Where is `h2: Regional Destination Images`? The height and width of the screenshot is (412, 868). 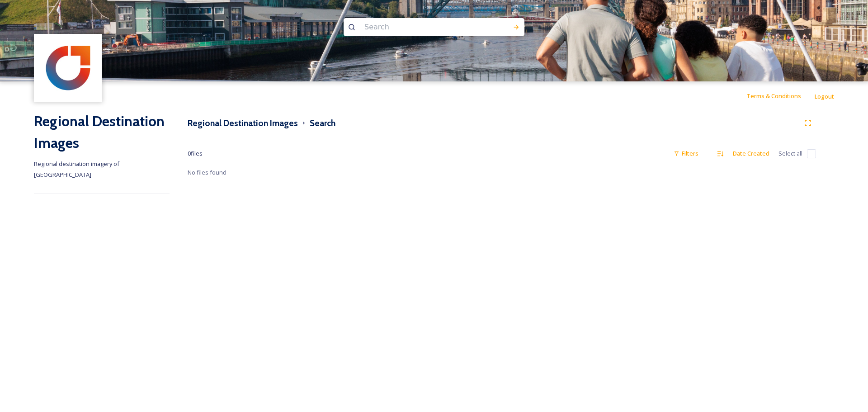 h2: Regional Destination Images is located at coordinates (102, 132).